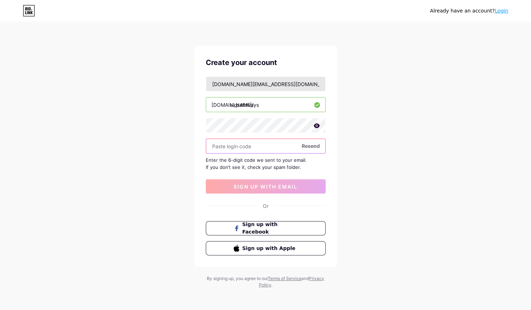  What do you see at coordinates (266, 281) in the screenshot?
I see `div: By signing up, you agree to our and .` at bounding box center [266, 281].